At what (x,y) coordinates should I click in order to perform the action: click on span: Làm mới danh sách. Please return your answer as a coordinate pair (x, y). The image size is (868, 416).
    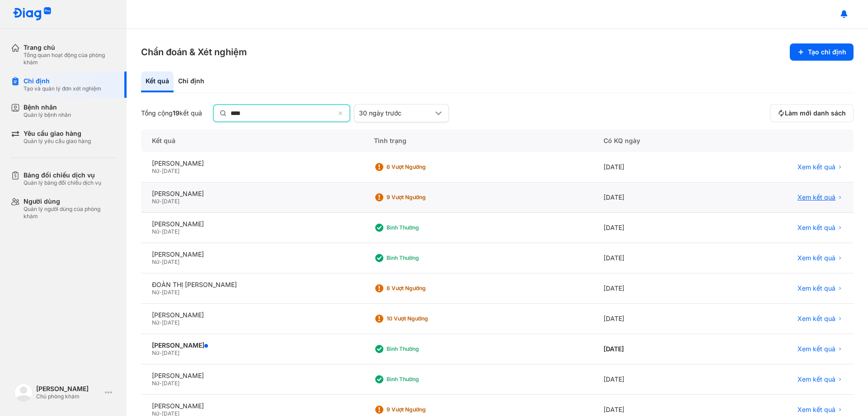
    Looking at the image, I should click on (815, 113).